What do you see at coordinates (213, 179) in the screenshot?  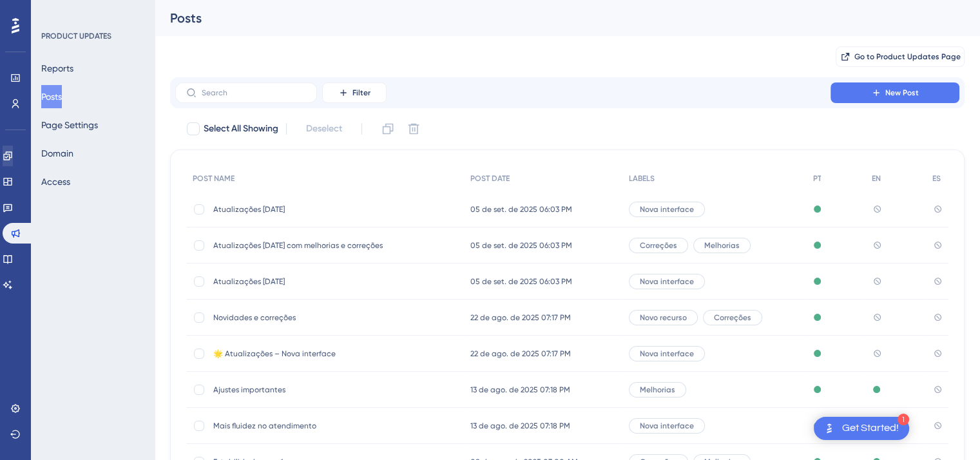 I see `span: POST NAME` at bounding box center [213, 179].